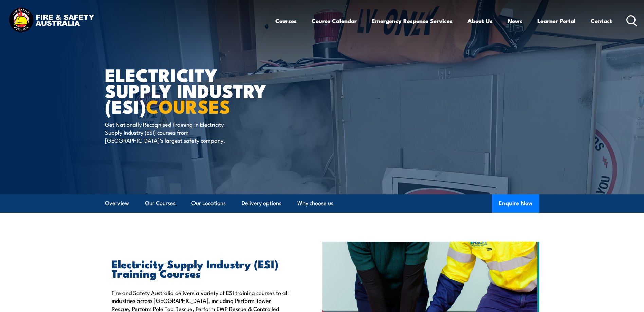 This screenshot has width=644, height=312. What do you see at coordinates (166, 132) in the screenshot?
I see `p: Get Nationally Recognised Training in Electricity Supply Industry (ESI) courses from [GEOGRAPHIC_...` at bounding box center [166, 132].